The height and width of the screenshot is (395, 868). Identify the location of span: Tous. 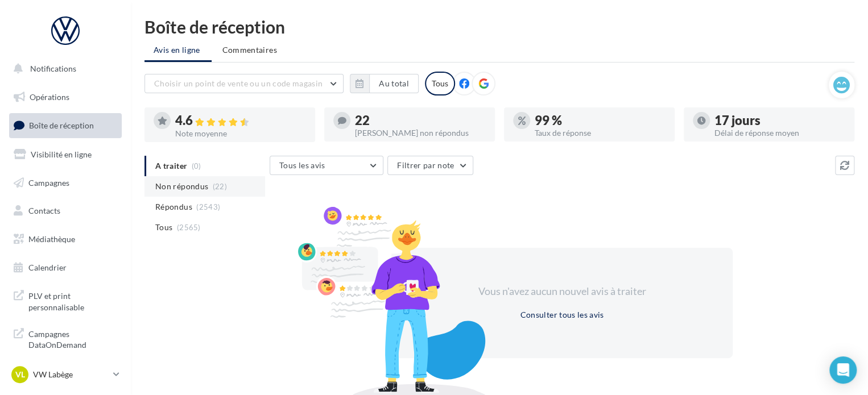
(164, 227).